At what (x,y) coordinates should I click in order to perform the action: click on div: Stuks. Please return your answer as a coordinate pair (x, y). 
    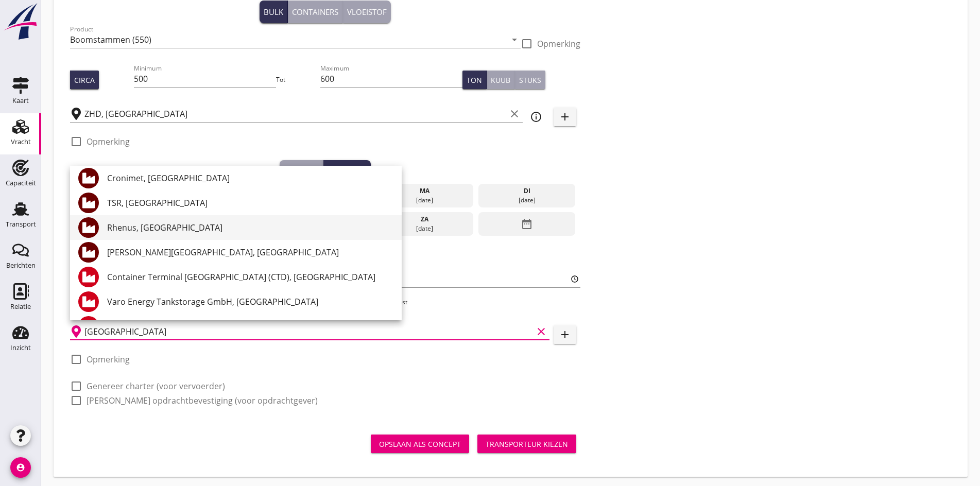
    Looking at the image, I should click on (530, 80).